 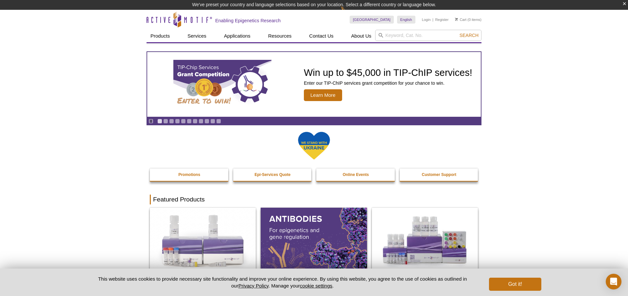 What do you see at coordinates (314, 145) in the screenshot?
I see `img: We Stand With Ukraine` at bounding box center [314, 145].